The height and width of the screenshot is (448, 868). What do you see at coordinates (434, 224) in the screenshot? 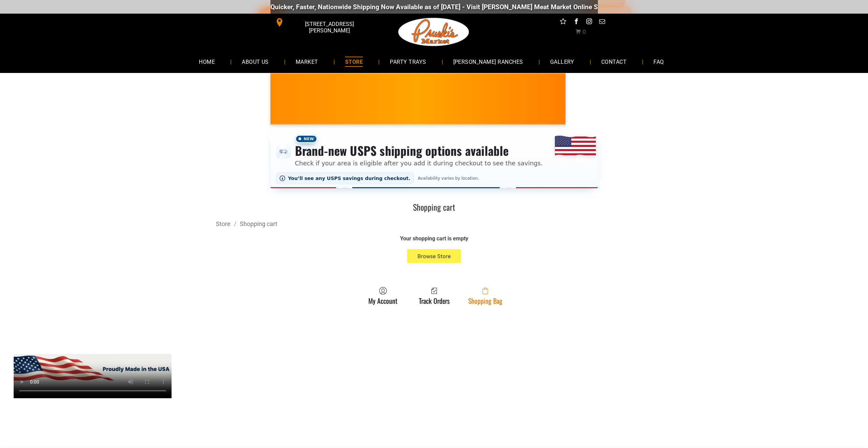
I see `div: Breadcrumbs` at bounding box center [434, 224].